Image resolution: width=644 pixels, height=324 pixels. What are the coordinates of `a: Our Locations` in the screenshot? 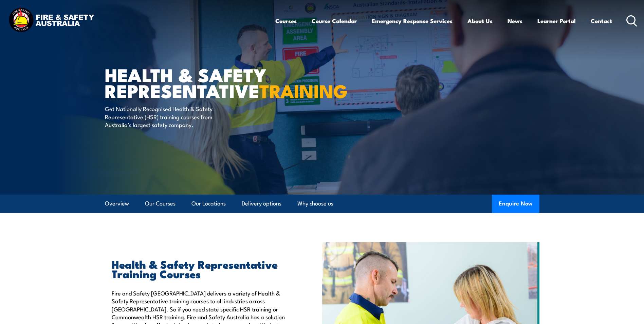 It's located at (208, 203).